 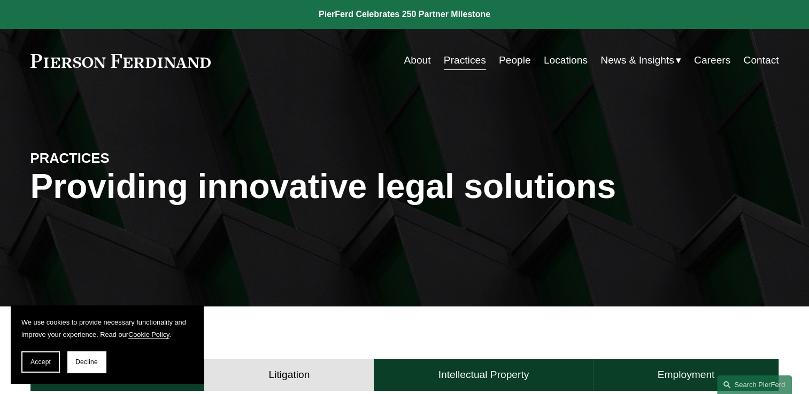 I want to click on a: Contact, so click(x=760, y=60).